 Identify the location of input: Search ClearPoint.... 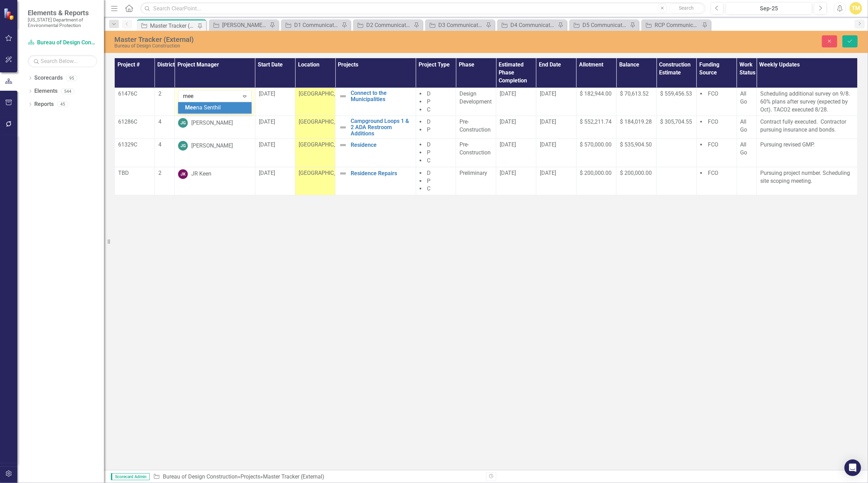
(422, 9).